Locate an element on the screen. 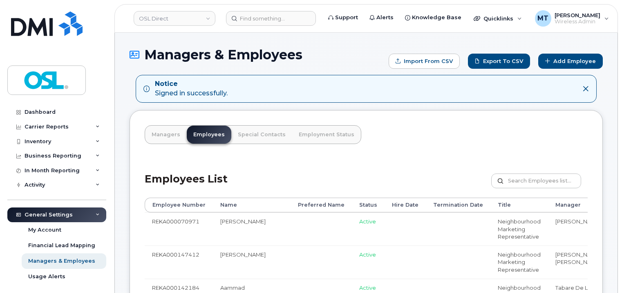  a: Special Contacts is located at coordinates (261, 134).